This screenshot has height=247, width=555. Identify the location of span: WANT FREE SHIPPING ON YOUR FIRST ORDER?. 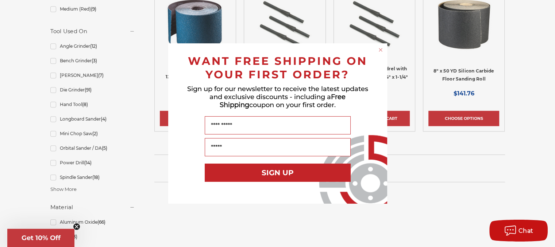
(278, 68).